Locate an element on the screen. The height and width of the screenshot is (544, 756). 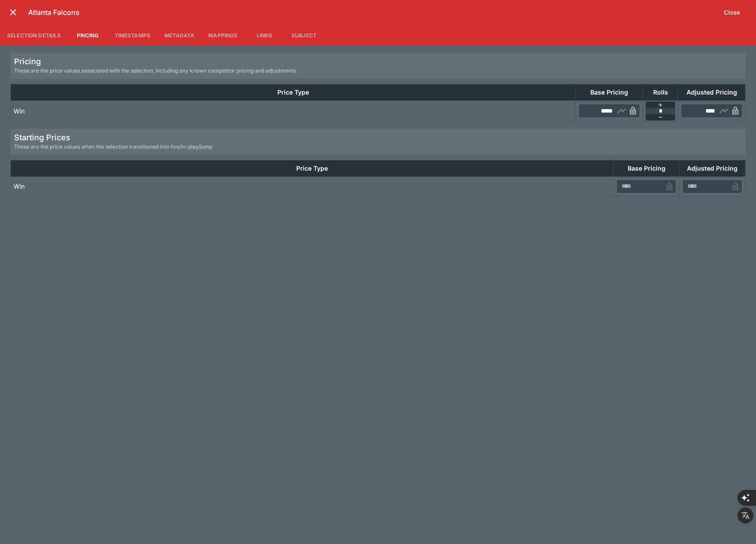
button: Metadata is located at coordinates (179, 35).